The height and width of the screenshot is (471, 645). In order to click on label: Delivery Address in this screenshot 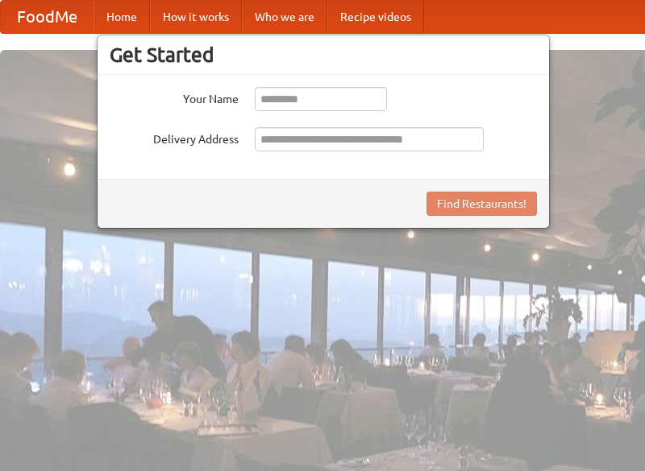, I will do `click(174, 137)`.